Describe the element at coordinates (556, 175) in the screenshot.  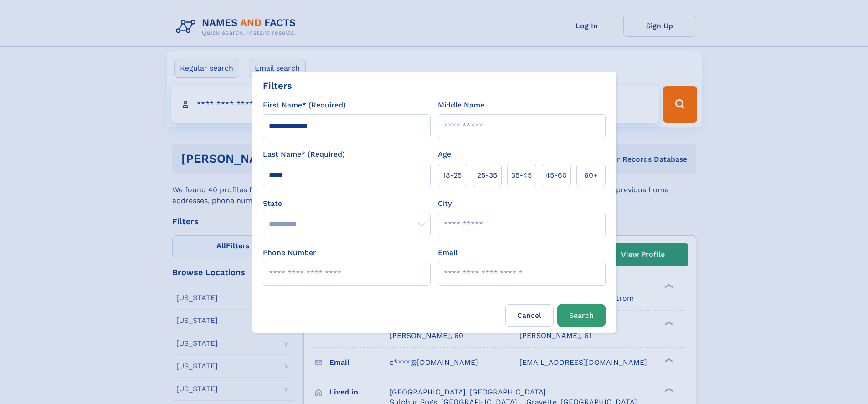
I see `span: 45‑60` at that location.